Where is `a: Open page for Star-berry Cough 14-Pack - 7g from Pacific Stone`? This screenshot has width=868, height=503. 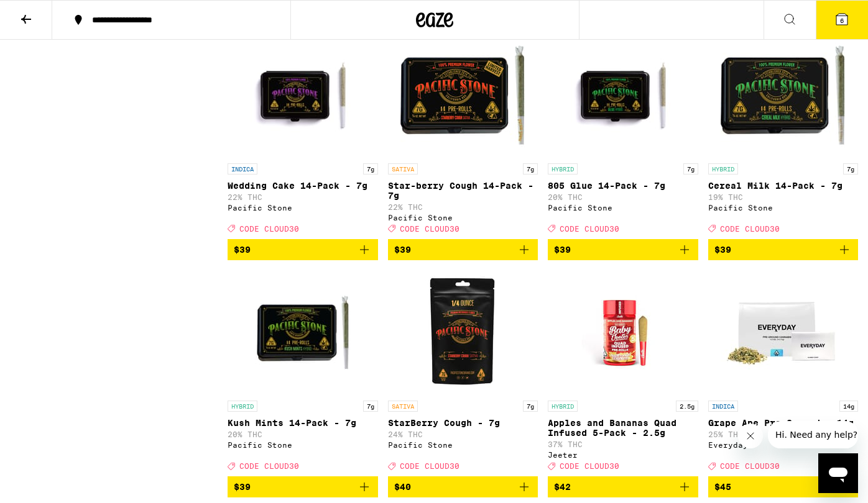 a: Open page for Star-berry Cough 14-Pack - 7g from Pacific Stone is located at coordinates (463, 136).